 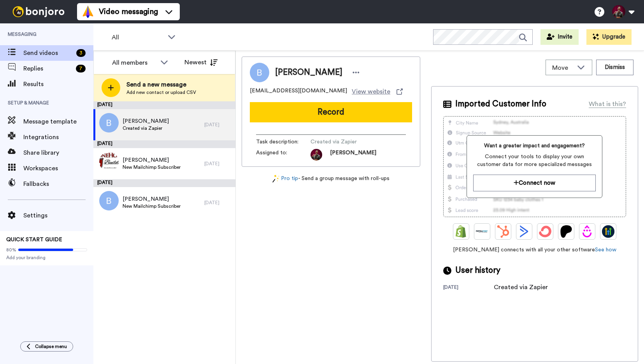 What do you see at coordinates (534, 183) in the screenshot?
I see `button: Connect now` at bounding box center [534, 183].